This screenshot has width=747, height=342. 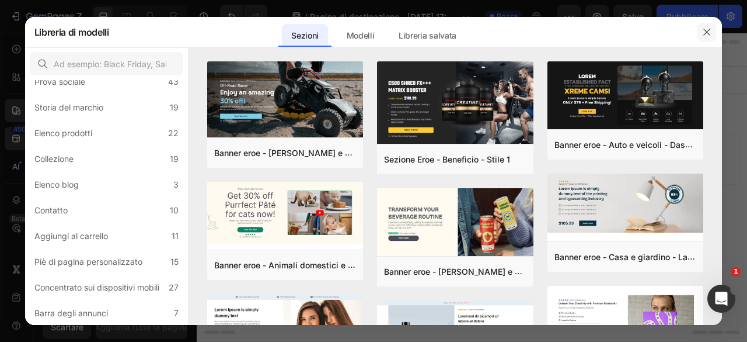 I want to click on font: da URL o immagine, so click(x=332, y=168).